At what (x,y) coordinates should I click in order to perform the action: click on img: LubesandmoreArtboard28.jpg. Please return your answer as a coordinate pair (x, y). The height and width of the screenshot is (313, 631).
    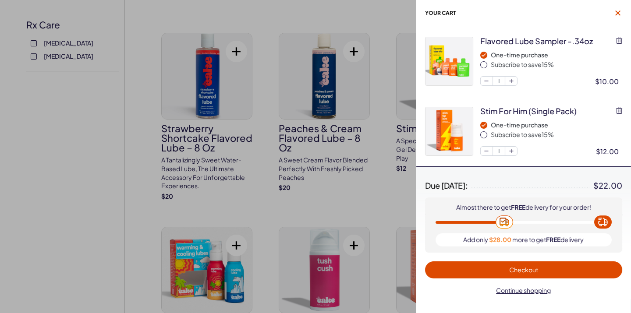
    Looking at the image, I should click on (449, 132).